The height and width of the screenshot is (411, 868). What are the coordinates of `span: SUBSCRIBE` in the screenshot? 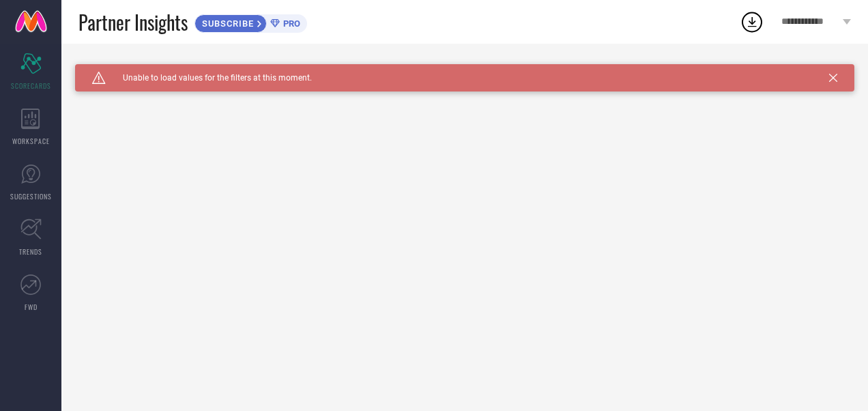 It's located at (226, 23).